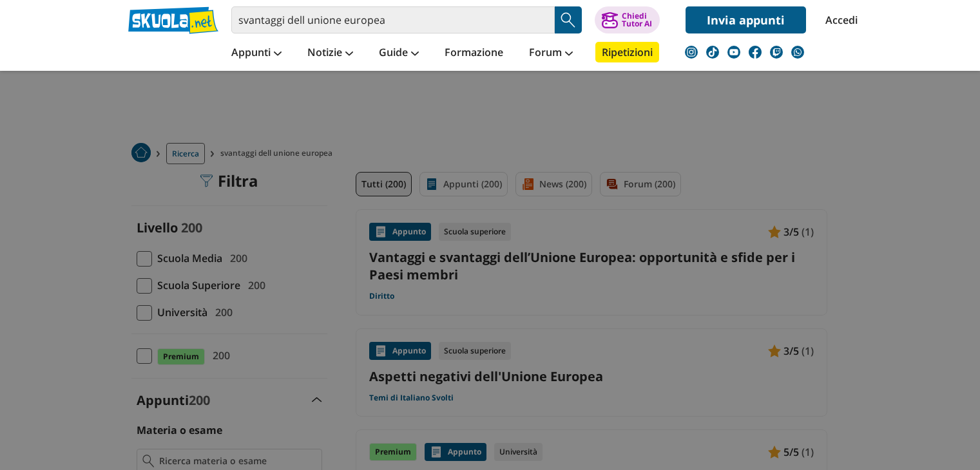 The width and height of the screenshot is (980, 470). Describe the element at coordinates (568, 20) in the screenshot. I see `img: Cerca appunti, riassunti o versioni` at that location.